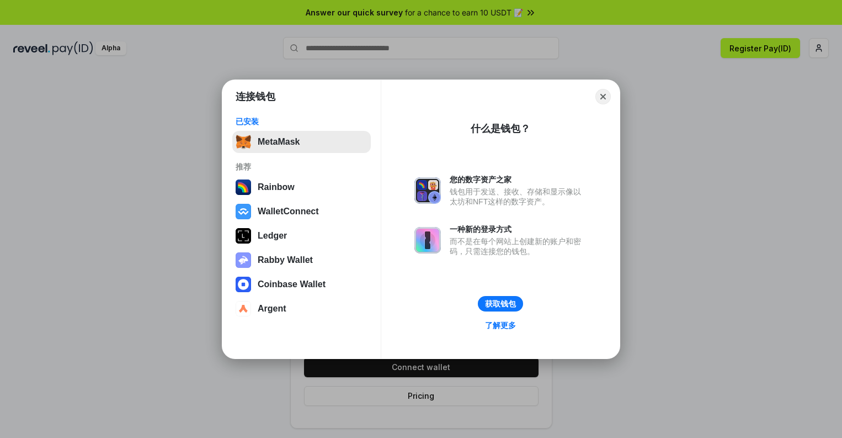  I want to click on img: svg+xml,%3Csvg%20fill%3D%22none%22%20height%3D%2233%22%20viewBox%3D%220%200%2035%2033%22%20width%..., so click(243, 142).